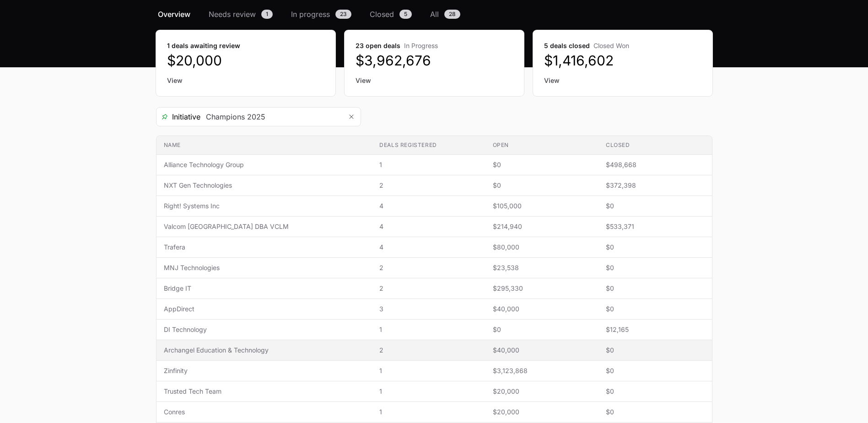 Image resolution: width=868 pixels, height=423 pixels. What do you see at coordinates (174, 14) in the screenshot?
I see `a: Overview` at bounding box center [174, 14].